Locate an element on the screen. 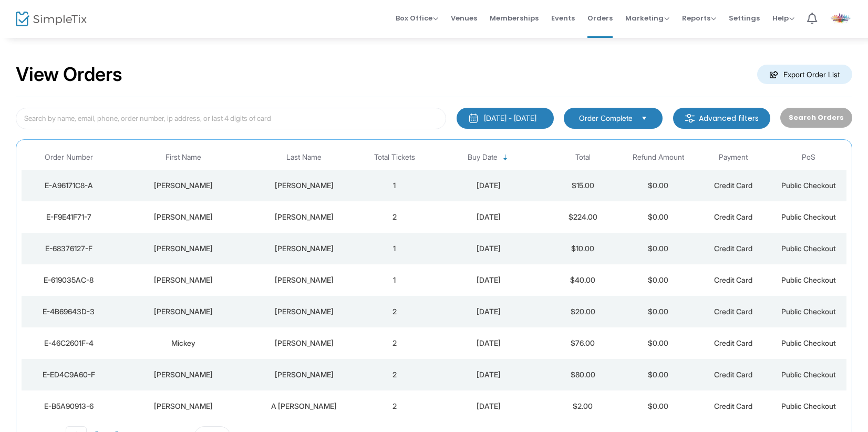  span: Payment is located at coordinates (733, 157).